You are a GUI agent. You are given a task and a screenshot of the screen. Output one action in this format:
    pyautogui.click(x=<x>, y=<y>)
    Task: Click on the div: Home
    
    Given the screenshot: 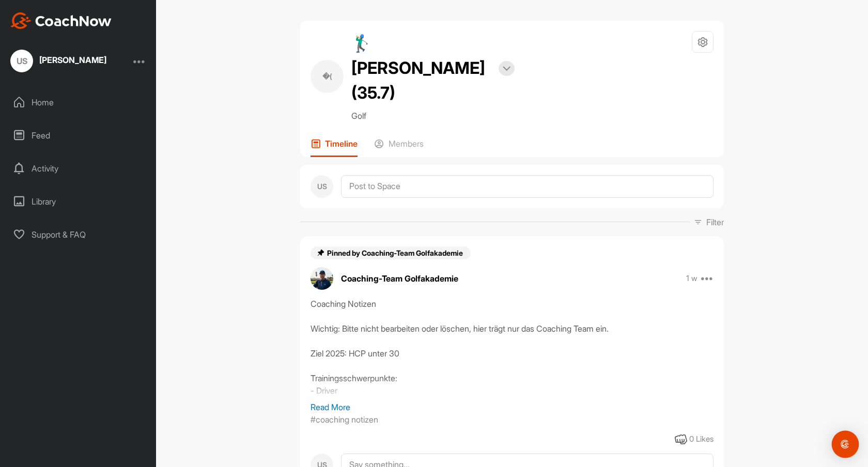 What is the action you would take?
    pyautogui.click(x=79, y=102)
    